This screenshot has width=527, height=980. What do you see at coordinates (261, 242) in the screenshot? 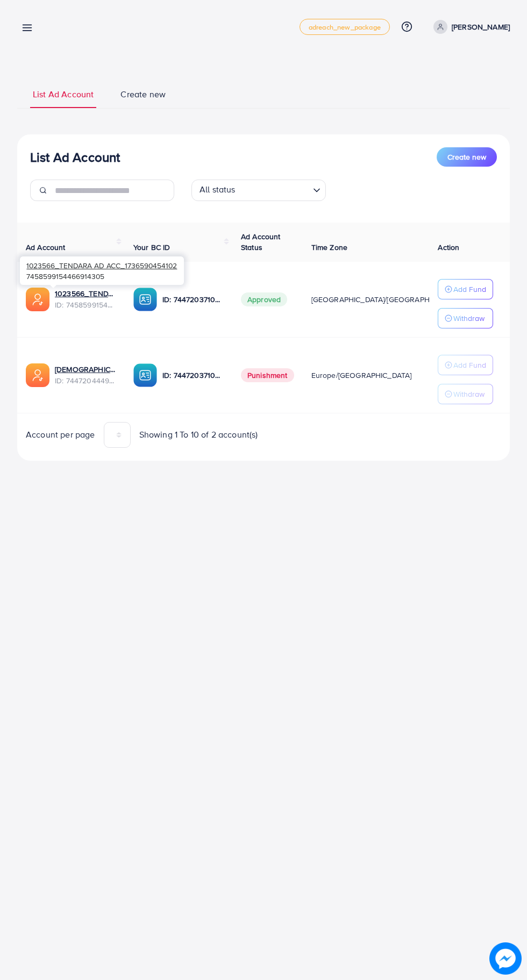
I see `span: Ad Account Status` at bounding box center [261, 242].